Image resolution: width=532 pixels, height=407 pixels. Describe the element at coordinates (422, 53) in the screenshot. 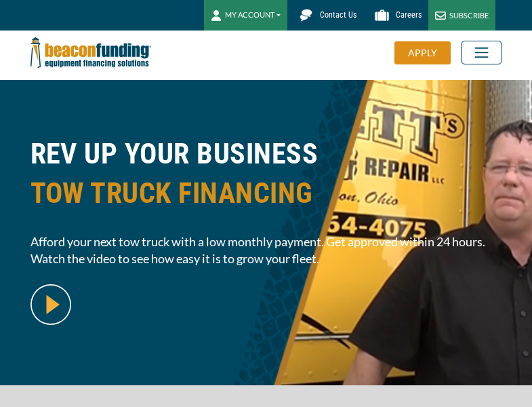

I see `div: APPLY` at that location.